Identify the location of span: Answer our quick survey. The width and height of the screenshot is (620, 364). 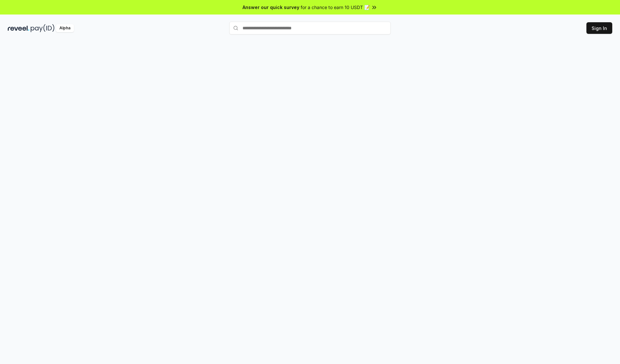
(271, 7).